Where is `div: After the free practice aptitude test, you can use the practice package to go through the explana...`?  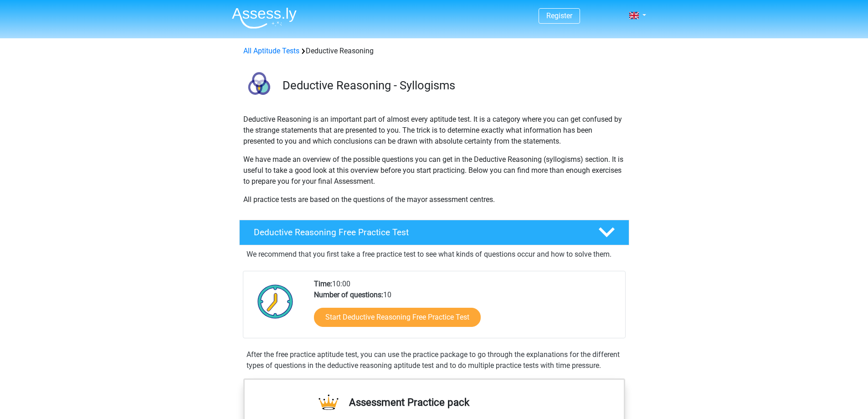 div: After the free practice aptitude test, you can use the practice package to go through the explana... is located at coordinates (434, 360).